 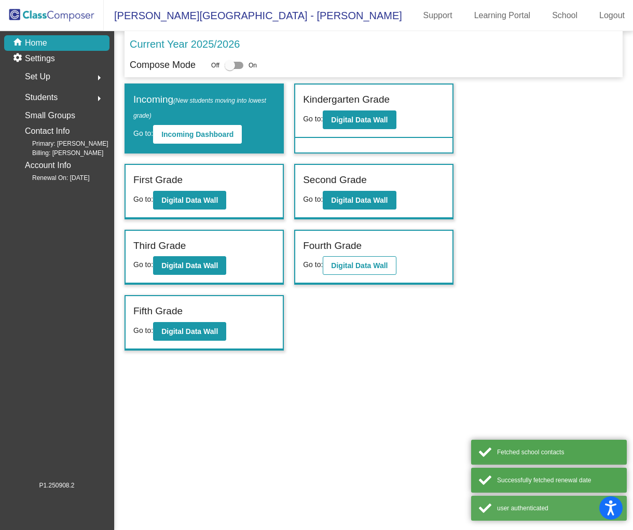 What do you see at coordinates (253, 65) in the screenshot?
I see `span: On` at bounding box center [253, 65].